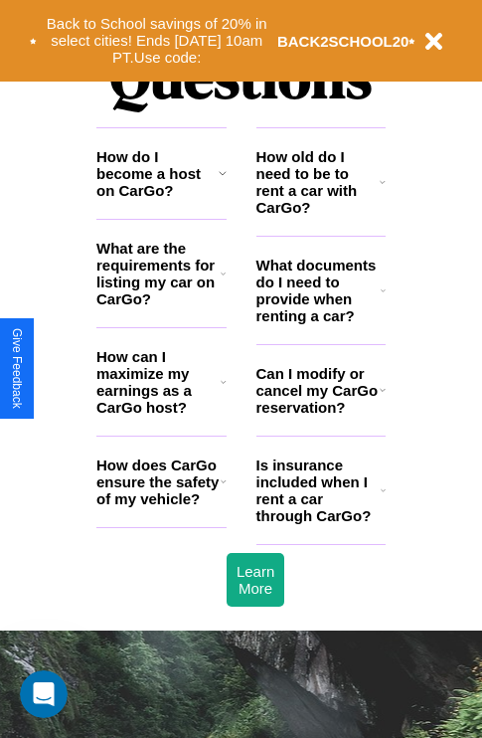  What do you see at coordinates (319, 290) in the screenshot?
I see `h3: What documents do I need to provide when renting a car?` at bounding box center [319, 290].